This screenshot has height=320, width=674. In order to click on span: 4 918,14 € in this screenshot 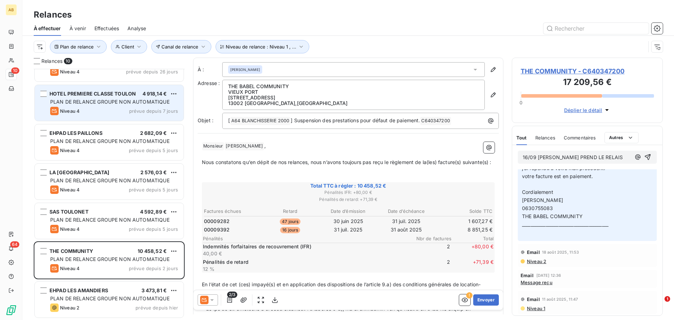, I will do `click(155, 93)`.